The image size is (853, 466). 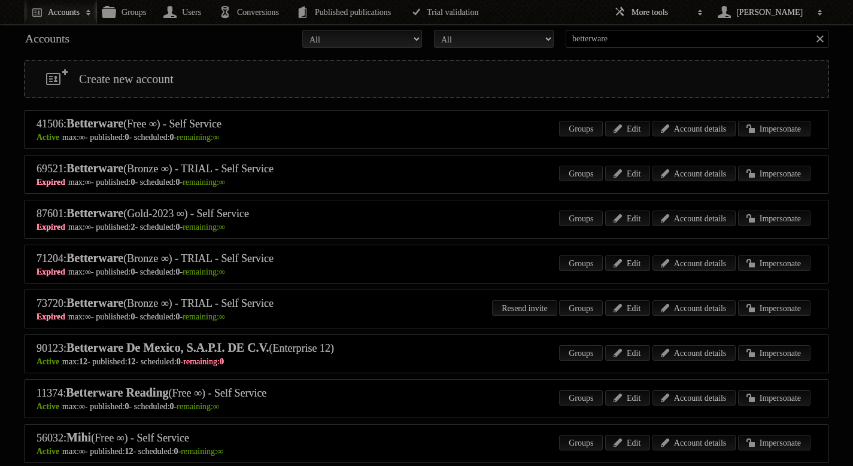 I want to click on h2: More tools, so click(x=662, y=13).